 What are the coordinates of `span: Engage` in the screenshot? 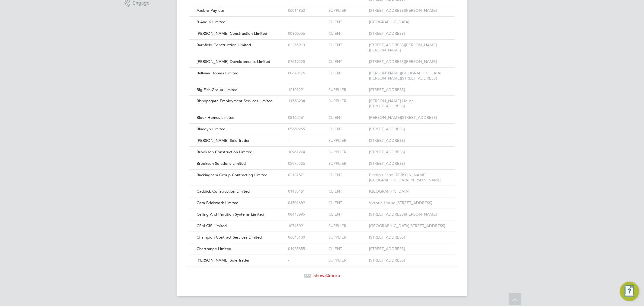 It's located at (141, 3).